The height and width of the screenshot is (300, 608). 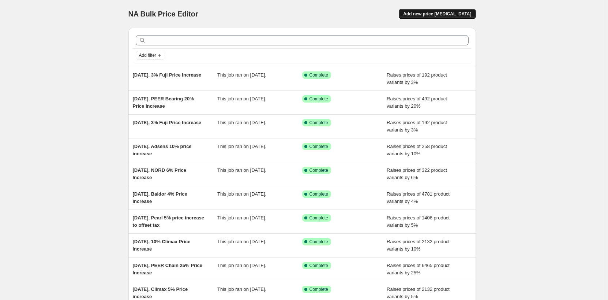 I want to click on span: Raises prices of 258 product variants by 10%, so click(x=417, y=150).